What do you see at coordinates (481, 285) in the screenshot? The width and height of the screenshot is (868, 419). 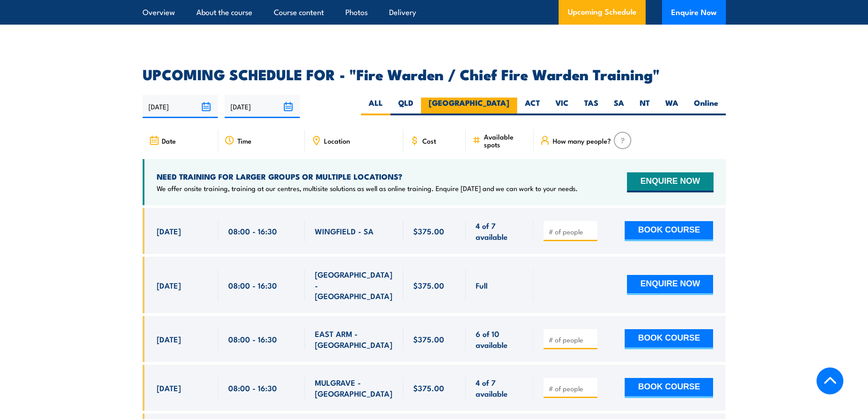 I see `span: Full` at bounding box center [481, 285].